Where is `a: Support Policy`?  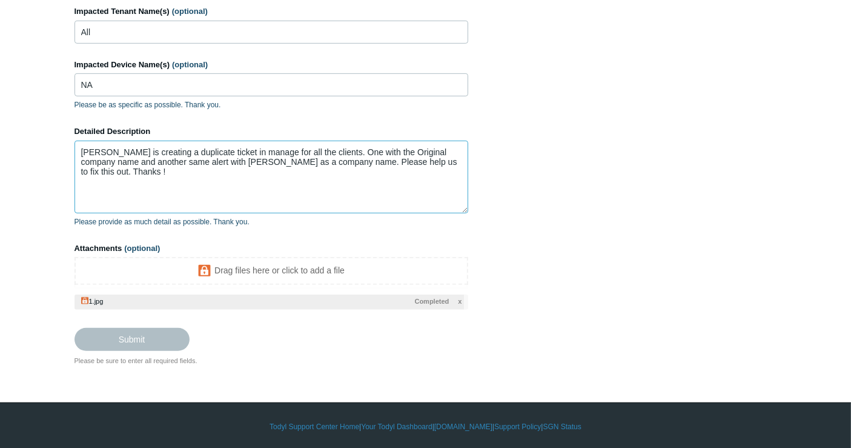 a: Support Policy is located at coordinates (517, 427).